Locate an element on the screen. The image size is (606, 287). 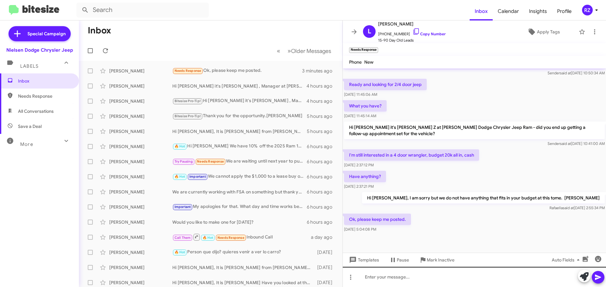
span: Older Messages is located at coordinates (311, 51).